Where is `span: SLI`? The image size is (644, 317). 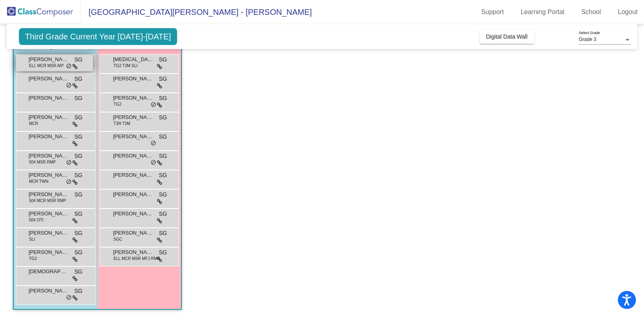 span: SLI is located at coordinates (32, 239).